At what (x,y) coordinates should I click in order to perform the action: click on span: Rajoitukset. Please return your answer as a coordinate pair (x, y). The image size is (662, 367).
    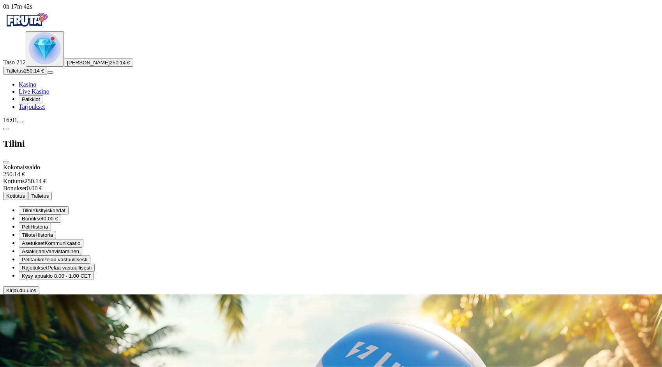
    Looking at the image, I should click on (35, 267).